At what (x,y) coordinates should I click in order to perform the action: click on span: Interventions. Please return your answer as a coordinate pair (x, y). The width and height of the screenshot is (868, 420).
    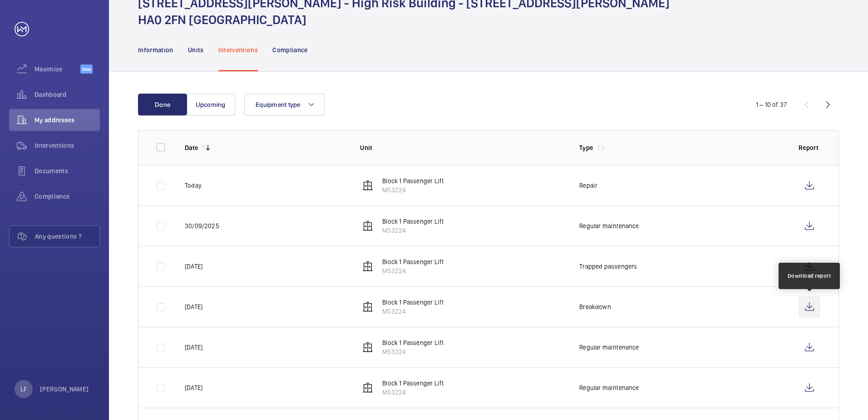
    Looking at the image, I should click on (67, 145).